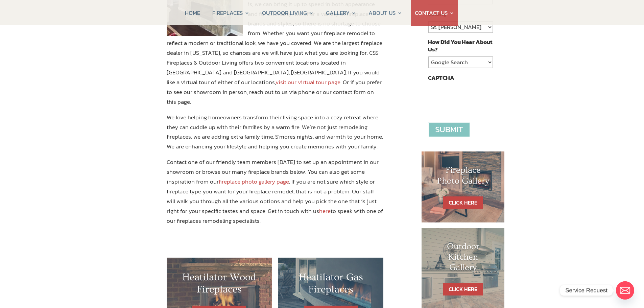 The height and width of the screenshot is (308, 644). What do you see at coordinates (463, 259) in the screenshot?
I see `h1: Outdoor Kitchen Gallery` at bounding box center [463, 259].